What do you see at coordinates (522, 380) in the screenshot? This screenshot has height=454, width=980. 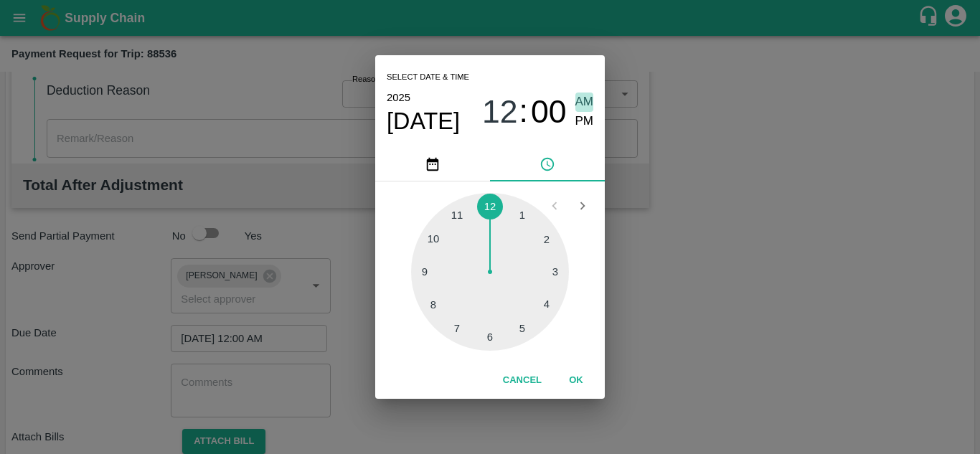 I see `button: Cancel` at bounding box center [522, 380].